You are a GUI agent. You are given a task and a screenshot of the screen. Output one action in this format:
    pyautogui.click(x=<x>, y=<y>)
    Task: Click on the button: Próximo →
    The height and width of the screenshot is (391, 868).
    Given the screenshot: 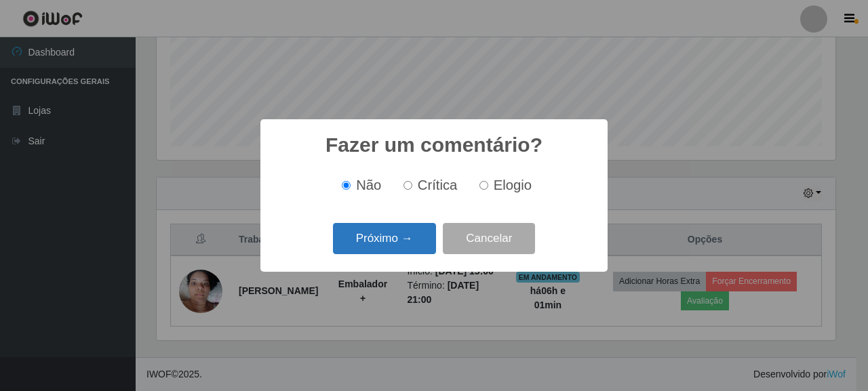 What is the action you would take?
    pyautogui.click(x=384, y=239)
    